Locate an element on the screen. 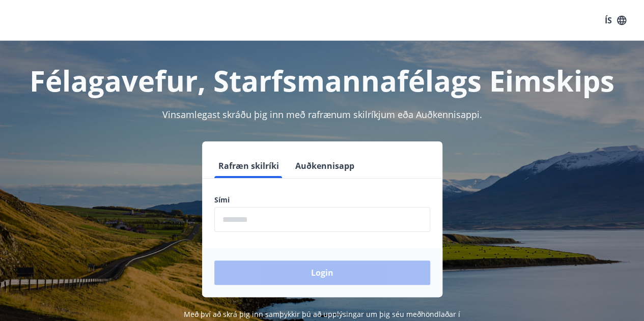 The width and height of the screenshot is (644, 321). button: Rafræn skilríki is located at coordinates (249, 166).